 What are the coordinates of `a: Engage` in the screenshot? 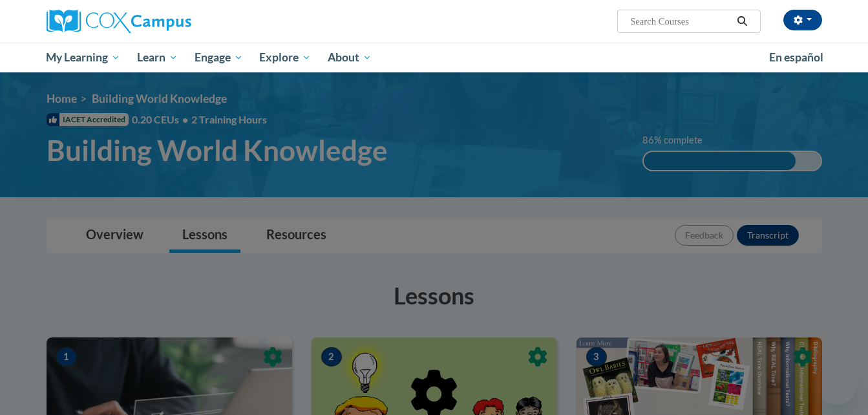 It's located at (218, 57).